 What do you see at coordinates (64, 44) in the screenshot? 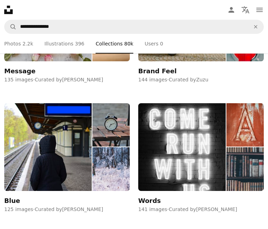
I see `a: Illustrations 396` at bounding box center [64, 44].